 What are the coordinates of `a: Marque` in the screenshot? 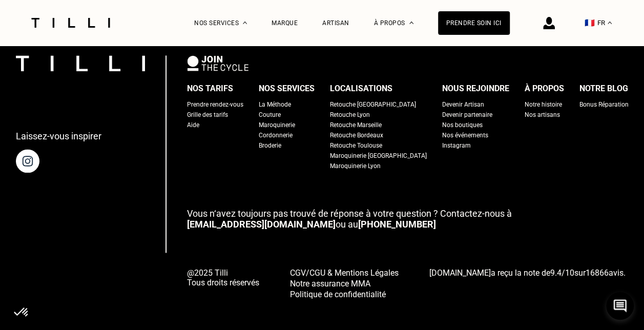 It's located at (285, 23).